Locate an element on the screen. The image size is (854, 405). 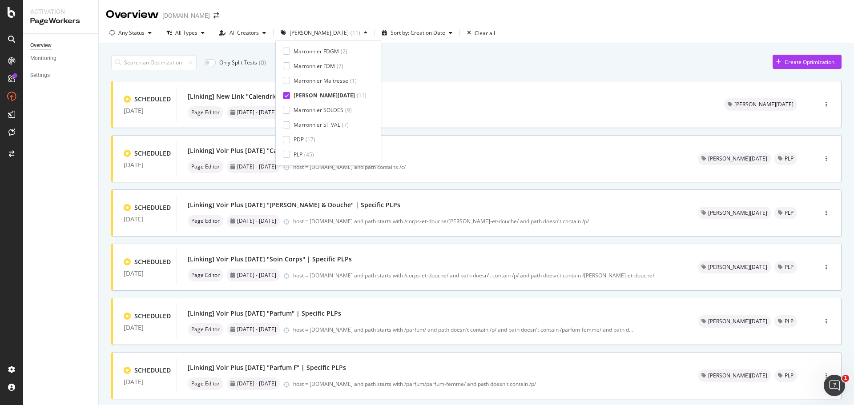
div: ( 45 ) is located at coordinates (309, 154).